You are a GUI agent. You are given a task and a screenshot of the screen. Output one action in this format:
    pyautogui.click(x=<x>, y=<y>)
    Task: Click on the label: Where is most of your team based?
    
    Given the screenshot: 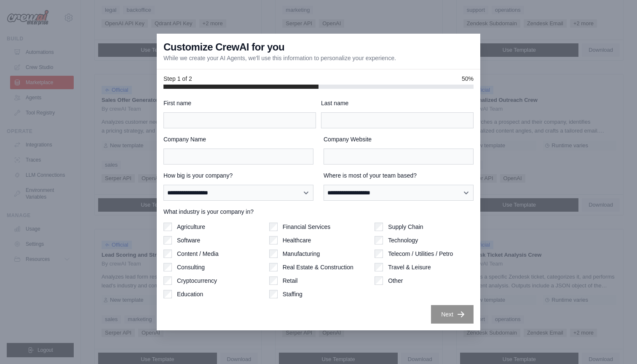 What is the action you would take?
    pyautogui.click(x=399, y=176)
    